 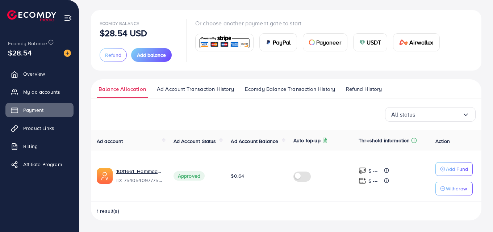 I want to click on p: Or choose another payment gate to start, so click(x=320, y=23).